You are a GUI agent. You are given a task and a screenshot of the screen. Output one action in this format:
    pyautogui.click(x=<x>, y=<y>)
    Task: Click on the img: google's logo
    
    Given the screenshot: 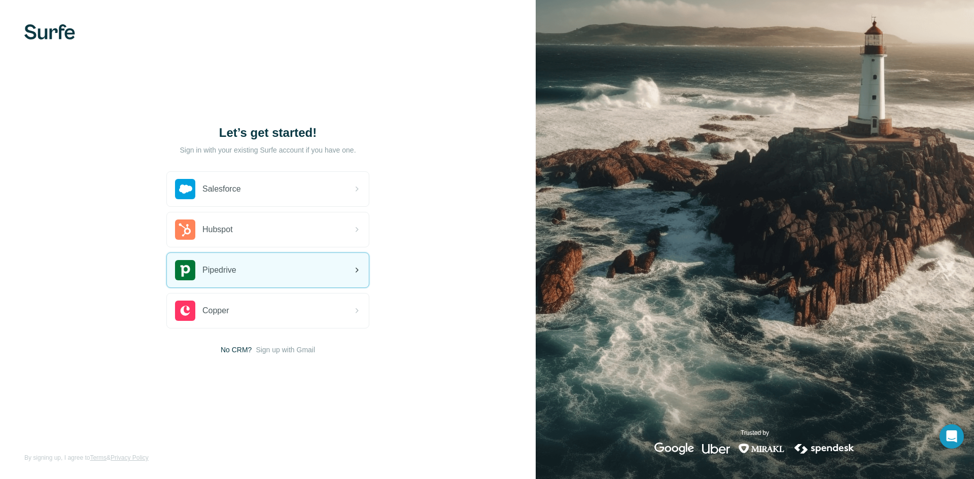 What is the action you would take?
    pyautogui.click(x=674, y=449)
    